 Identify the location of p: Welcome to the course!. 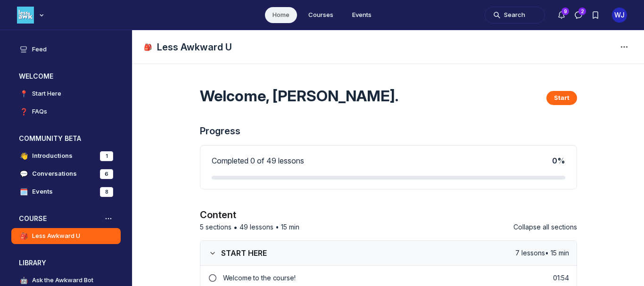
(388, 278).